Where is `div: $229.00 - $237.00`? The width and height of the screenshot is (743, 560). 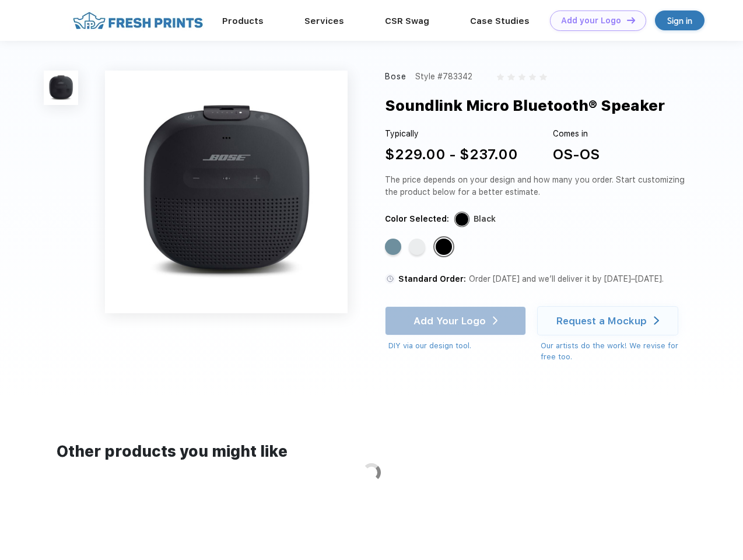
div: $229.00 - $237.00 is located at coordinates (451, 155).